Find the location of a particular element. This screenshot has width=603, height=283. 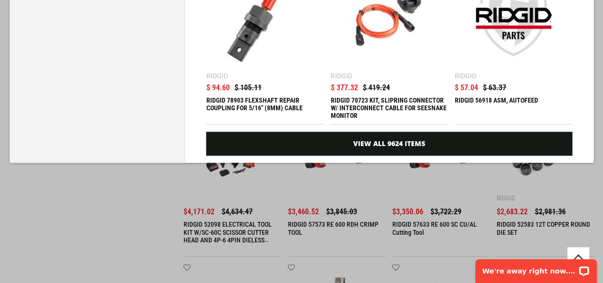

span: $ 419.24 is located at coordinates (376, 88).